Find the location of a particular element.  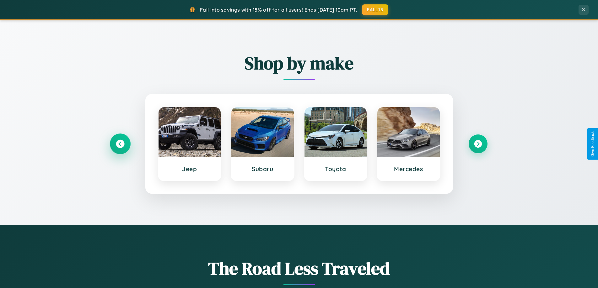

h3: Toyota is located at coordinates (335, 169).